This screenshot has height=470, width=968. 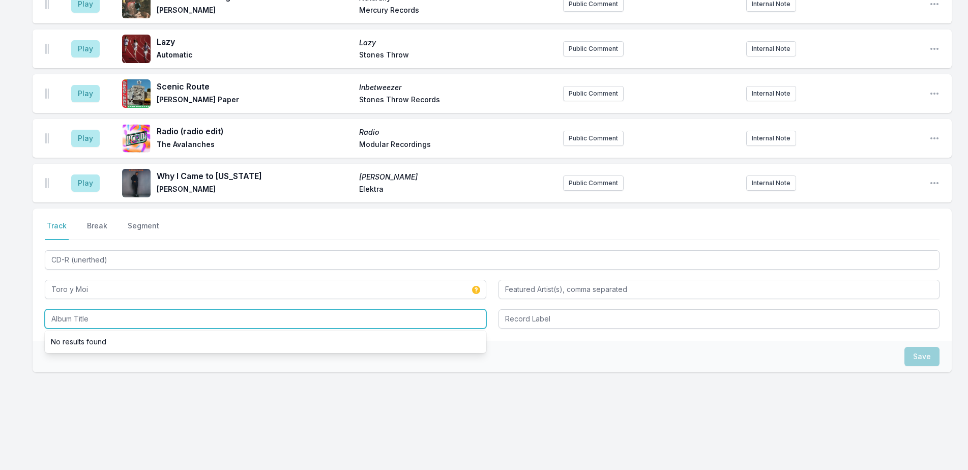 What do you see at coordinates (492, 260) in the screenshot?
I see `input: Track Title` at bounding box center [492, 260].